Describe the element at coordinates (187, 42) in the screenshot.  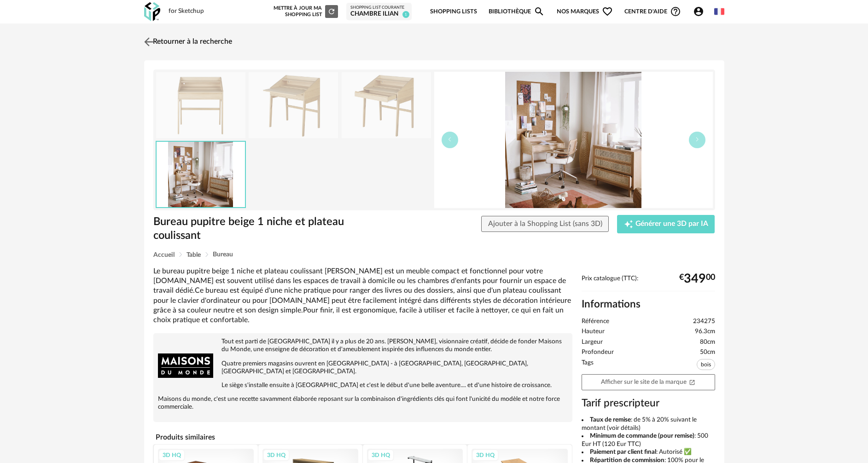
I see `a: Retourner à la recherche` at that location.